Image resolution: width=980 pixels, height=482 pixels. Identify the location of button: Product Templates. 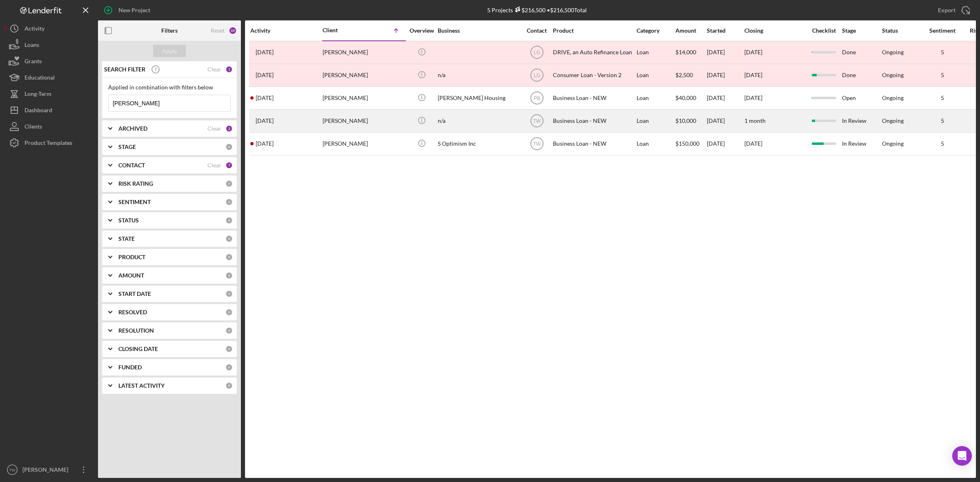
(49, 143).